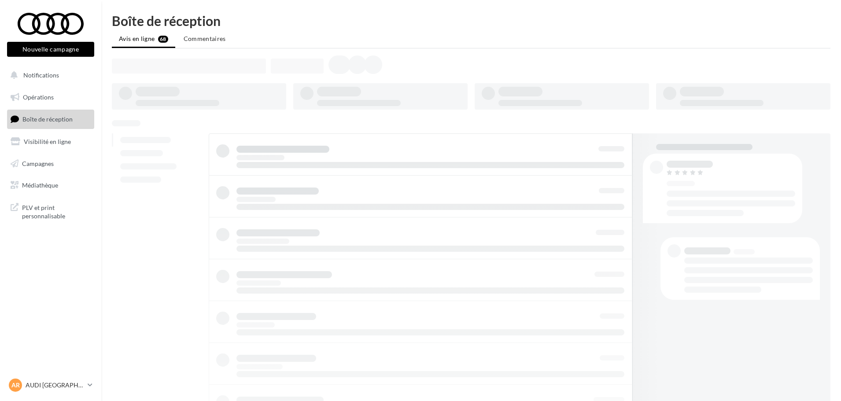  I want to click on a: Boîte de réception, so click(51, 119).